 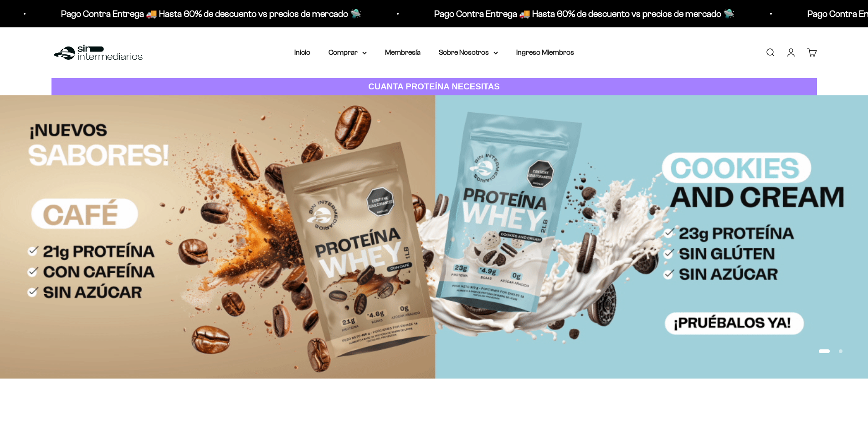 What do you see at coordinates (348, 53) in the screenshot?
I see `summary: Comprar` at bounding box center [348, 53].